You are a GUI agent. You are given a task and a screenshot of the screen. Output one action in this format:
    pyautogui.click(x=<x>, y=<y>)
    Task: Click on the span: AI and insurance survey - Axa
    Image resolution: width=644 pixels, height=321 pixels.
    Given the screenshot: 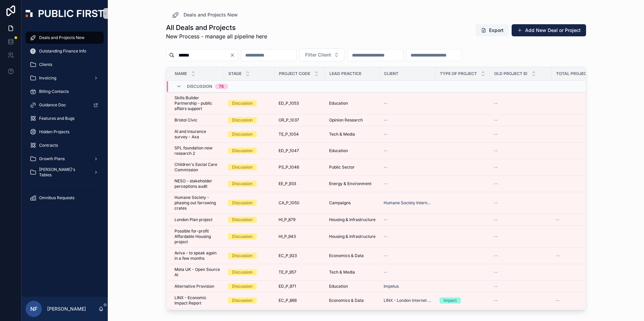 What is the action you would take?
    pyautogui.click(x=197, y=134)
    